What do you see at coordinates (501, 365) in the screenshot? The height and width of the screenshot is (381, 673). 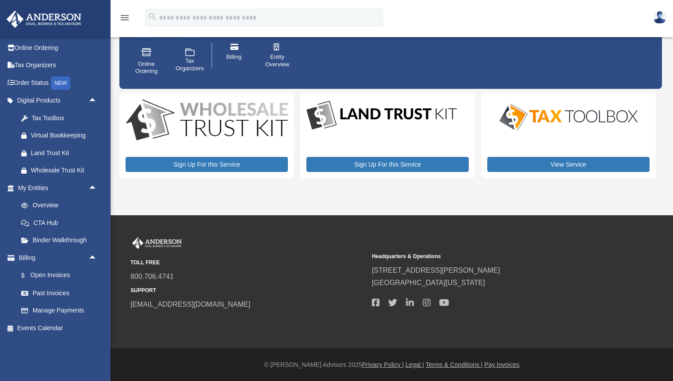 I see `a: Pay Invoices` at bounding box center [501, 365].